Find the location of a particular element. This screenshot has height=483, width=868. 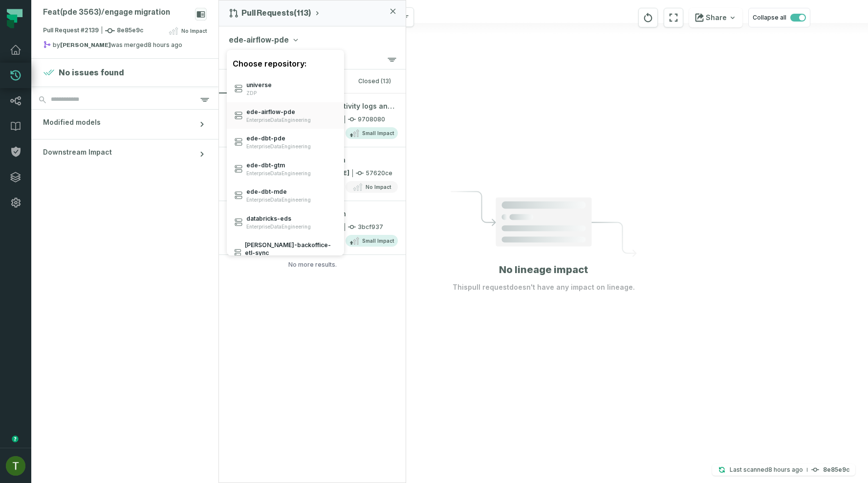

span: ede-dbt-pde is located at coordinates (279, 138).